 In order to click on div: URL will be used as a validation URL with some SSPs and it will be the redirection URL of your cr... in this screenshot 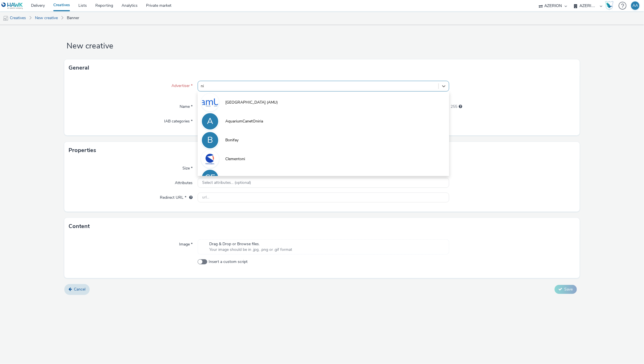, I will do `click(189, 198)`.